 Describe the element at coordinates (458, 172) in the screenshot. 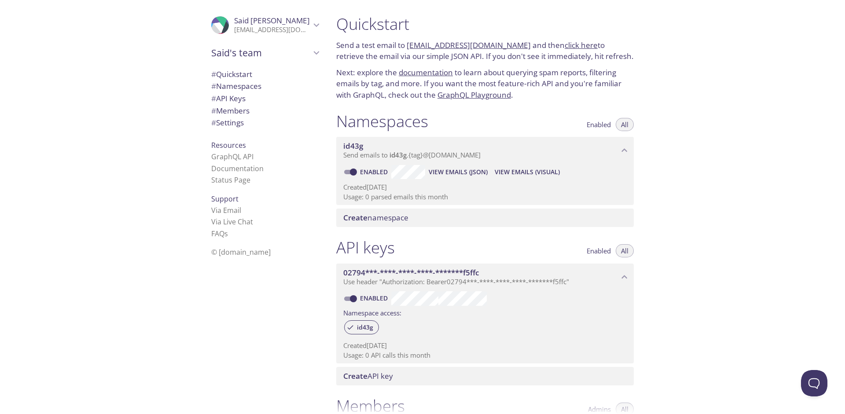

I see `button: View Emails (JSON)` at that location.